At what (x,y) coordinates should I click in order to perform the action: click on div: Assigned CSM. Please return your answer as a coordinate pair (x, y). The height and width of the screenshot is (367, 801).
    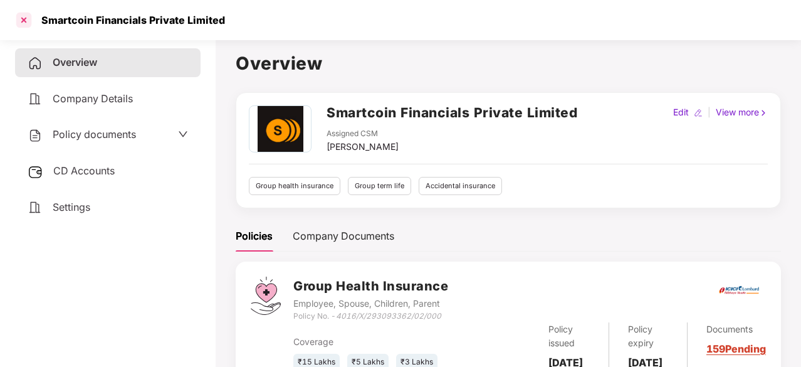
    Looking at the image, I should click on (362, 133).